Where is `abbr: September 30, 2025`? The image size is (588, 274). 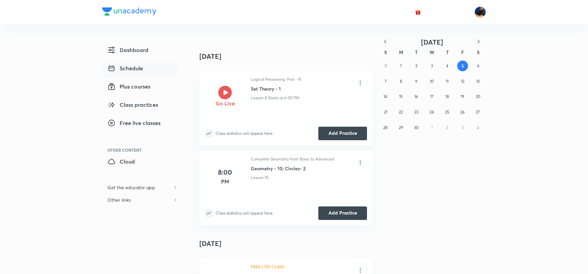
abbr: September 30, 2025 is located at coordinates (416, 127).